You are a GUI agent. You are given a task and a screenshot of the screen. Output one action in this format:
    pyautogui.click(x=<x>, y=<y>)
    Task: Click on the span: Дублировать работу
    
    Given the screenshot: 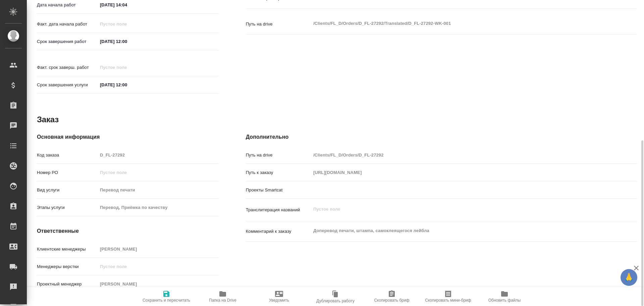 What is the action you would take?
    pyautogui.click(x=336, y=301)
    